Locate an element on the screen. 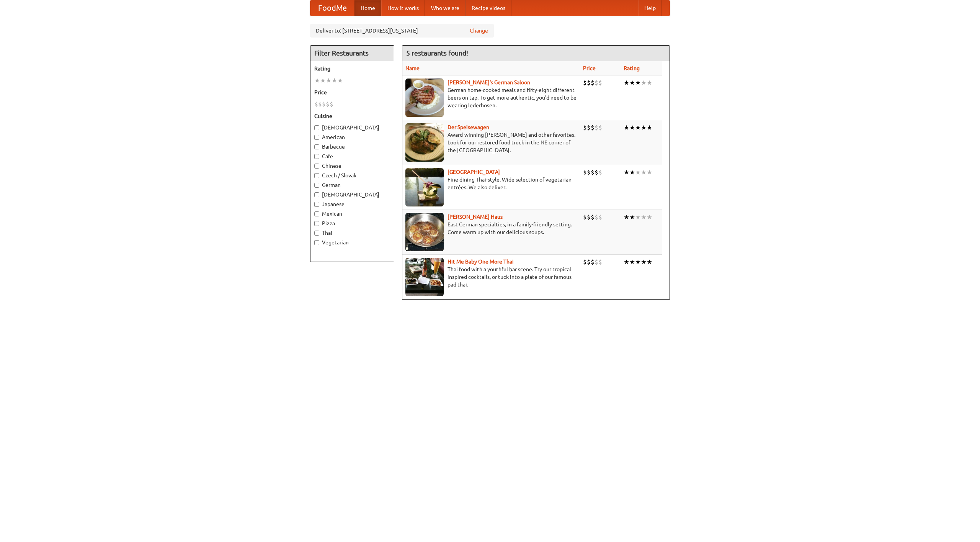 Image resolution: width=980 pixels, height=542 pixels. h5: Rating is located at coordinates (352, 68).